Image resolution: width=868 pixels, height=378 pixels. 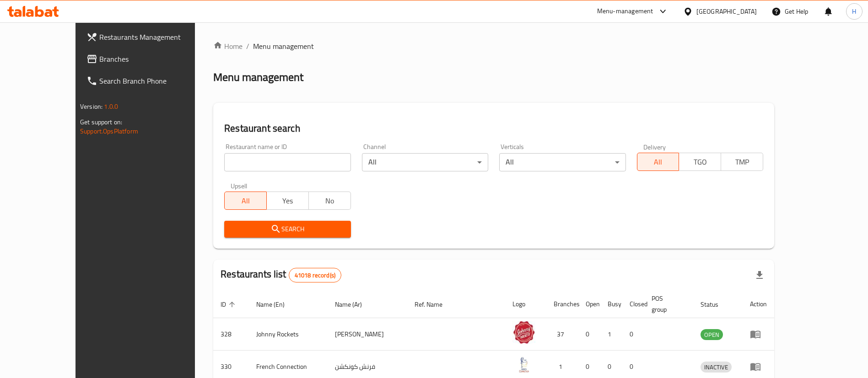 What do you see at coordinates (589, 304) in the screenshot?
I see `th: Open` at bounding box center [589, 304].